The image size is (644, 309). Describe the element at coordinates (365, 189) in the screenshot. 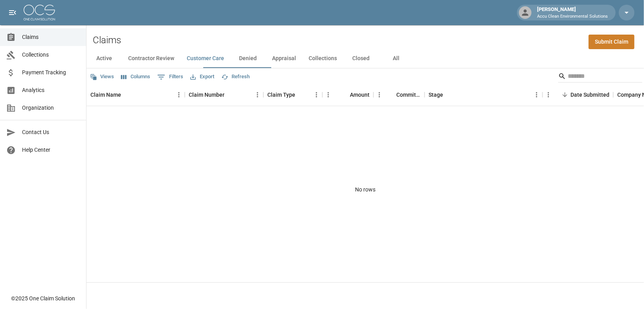

I see `div: No rows` at that location.